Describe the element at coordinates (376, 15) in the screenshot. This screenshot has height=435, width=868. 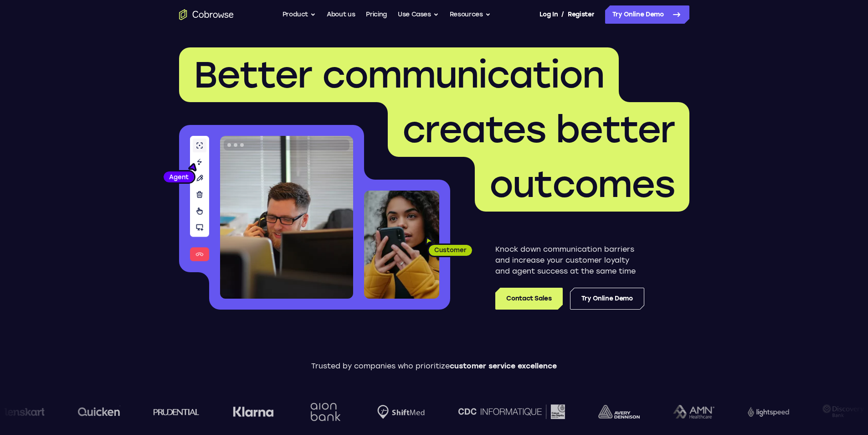
I see `a: Pricing` at that location.